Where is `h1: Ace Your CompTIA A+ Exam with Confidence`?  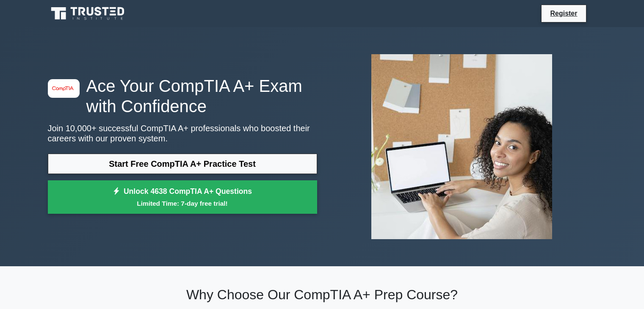
h1: Ace Your CompTIA A+ Exam with Confidence is located at coordinates (182, 96).